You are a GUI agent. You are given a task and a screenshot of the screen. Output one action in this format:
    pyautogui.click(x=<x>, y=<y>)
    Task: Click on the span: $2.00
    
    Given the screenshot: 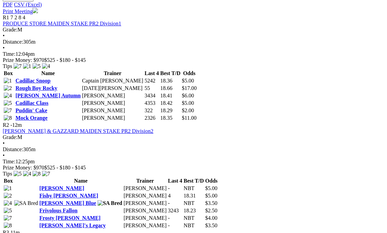 What is the action you would take?
    pyautogui.click(x=188, y=110)
    